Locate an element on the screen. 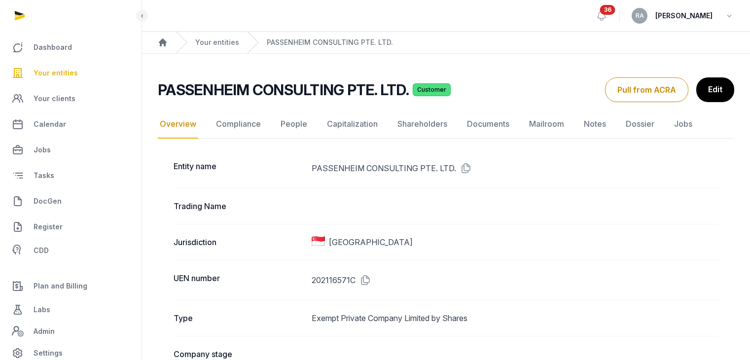  span: Plan and Billing is located at coordinates (60, 286).